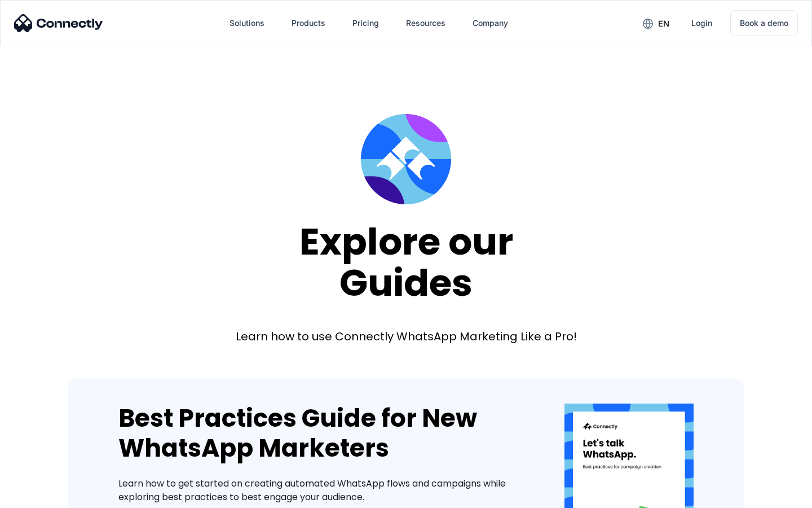 This screenshot has height=508, width=812. I want to click on div: en, so click(663, 24).